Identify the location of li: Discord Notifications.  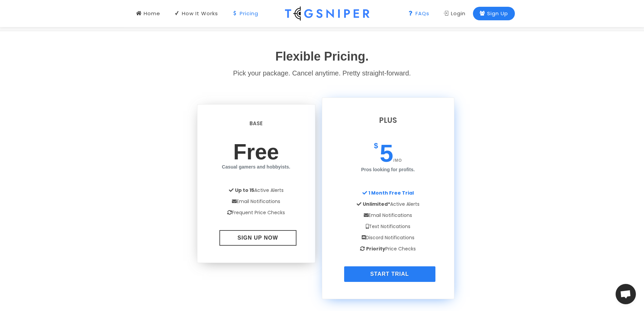
(388, 238).